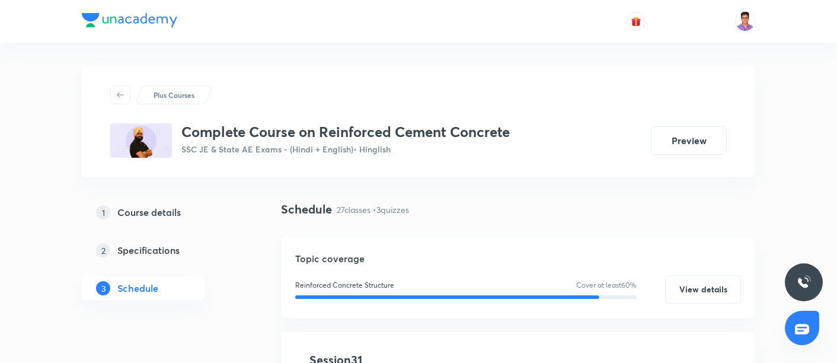  Describe the element at coordinates (103, 212) in the screenshot. I see `p: 1` at that location.